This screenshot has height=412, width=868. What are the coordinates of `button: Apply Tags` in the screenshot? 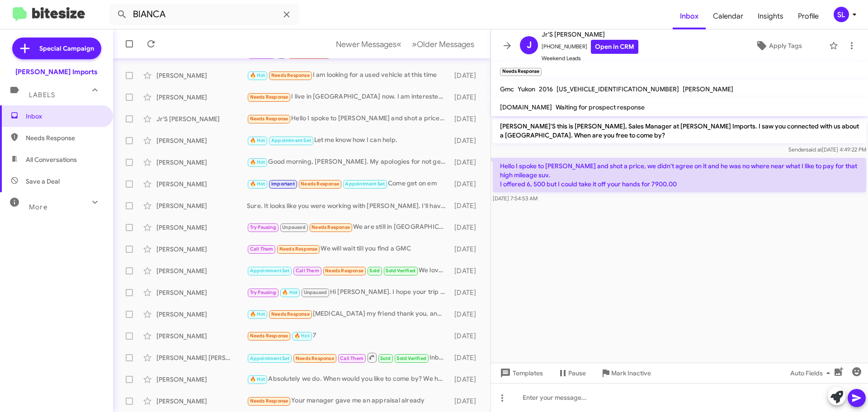 It's located at (778, 45).